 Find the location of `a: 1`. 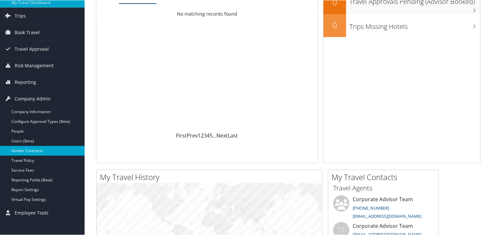

a: 1 is located at coordinates (199, 135).